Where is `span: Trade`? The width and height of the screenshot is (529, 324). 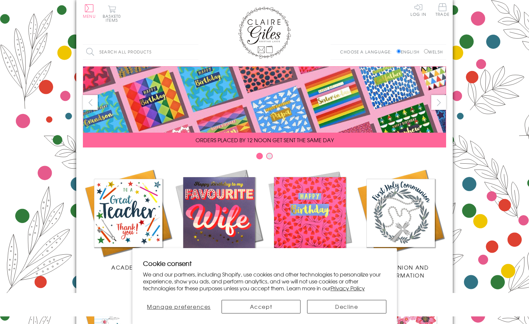 span: Trade is located at coordinates (443, 10).